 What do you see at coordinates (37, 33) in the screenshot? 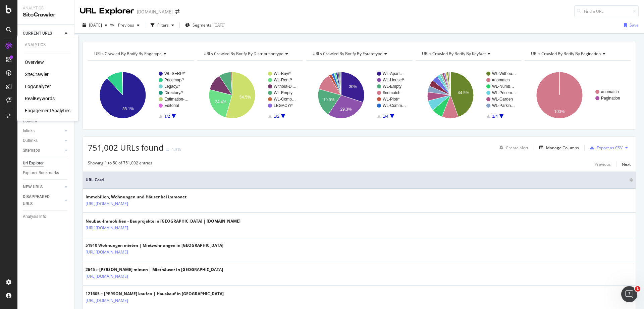
I see `div: CURRENT URLS` at bounding box center [37, 33].